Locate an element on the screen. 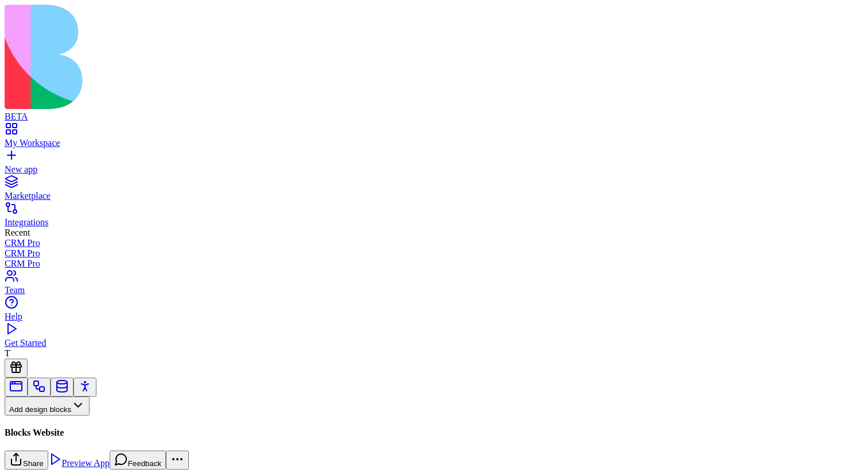 Image resolution: width=868 pixels, height=473 pixels. div: Get Started is located at coordinates (434, 343).